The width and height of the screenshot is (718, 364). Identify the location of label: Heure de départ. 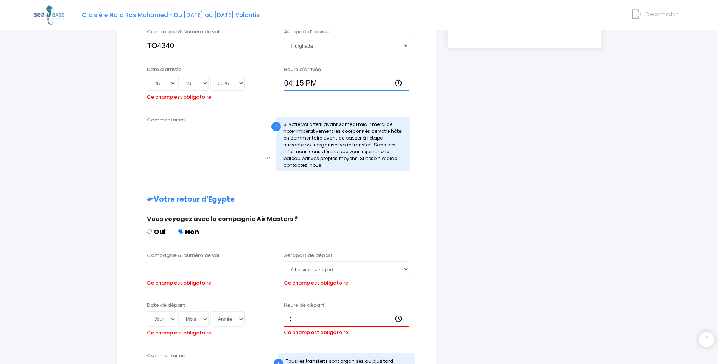
(304, 305).